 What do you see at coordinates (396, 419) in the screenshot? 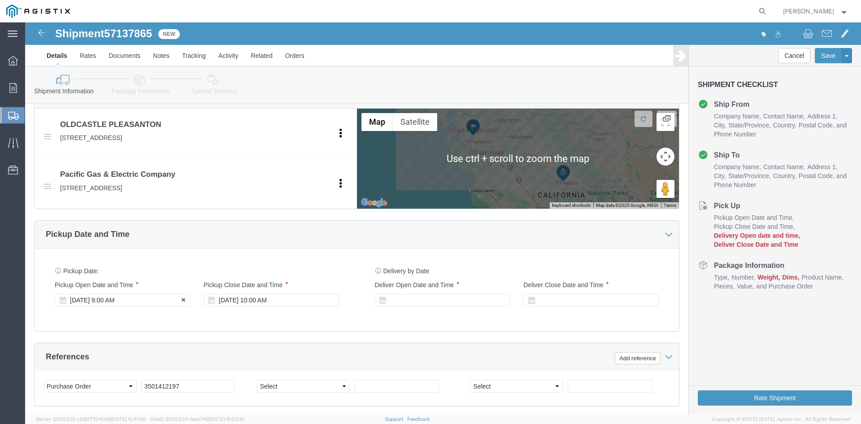
I see `a: Support` at bounding box center [396, 419].